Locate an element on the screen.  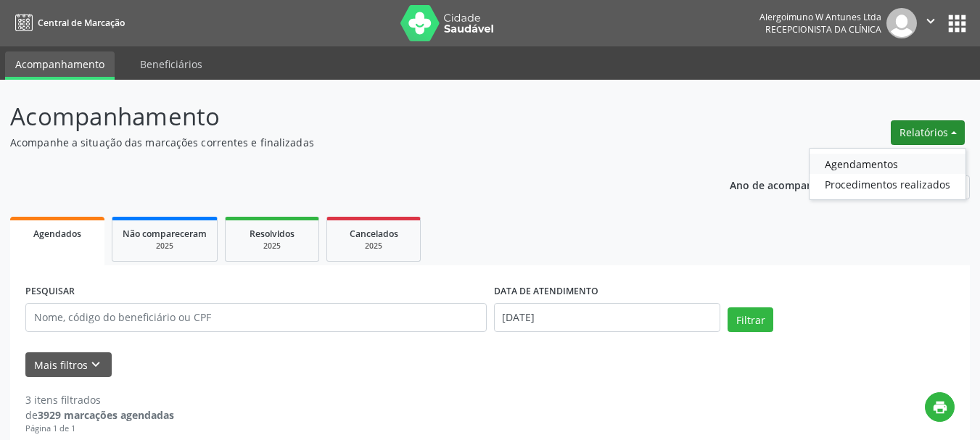
input: Nome, código do beneficiário ou CPF is located at coordinates (257, 318).